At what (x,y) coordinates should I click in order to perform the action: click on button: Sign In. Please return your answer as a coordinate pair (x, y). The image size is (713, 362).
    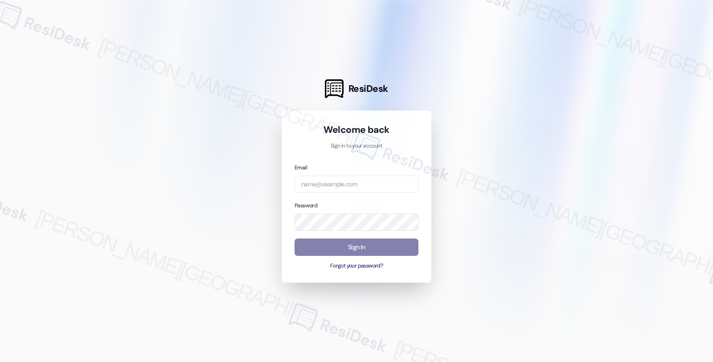
    Looking at the image, I should click on (357, 247).